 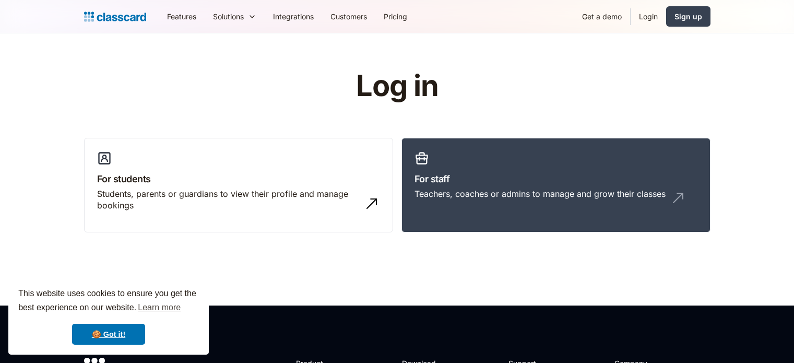 What do you see at coordinates (239, 179) in the screenshot?
I see `h3: For students` at bounding box center [239, 179].